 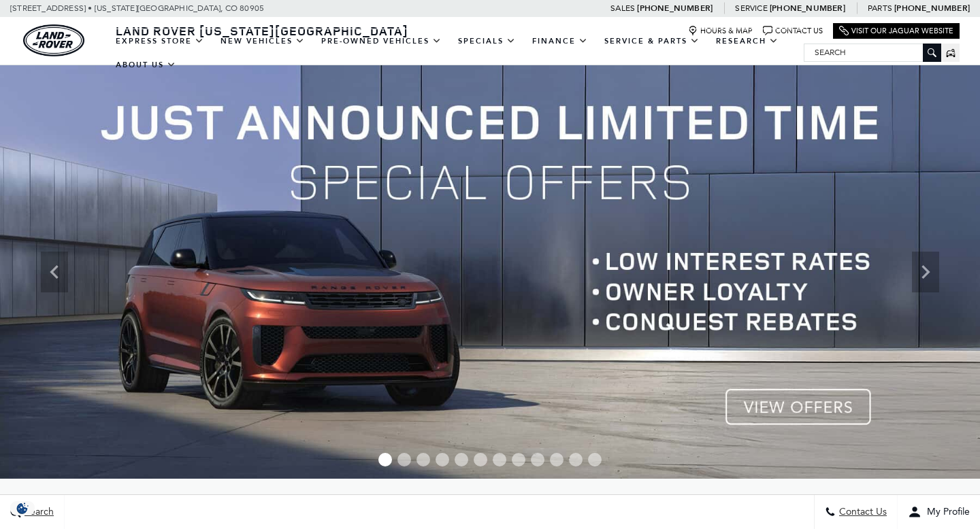 What do you see at coordinates (461, 460) in the screenshot?
I see `span: Go to slide 5` at bounding box center [461, 460].